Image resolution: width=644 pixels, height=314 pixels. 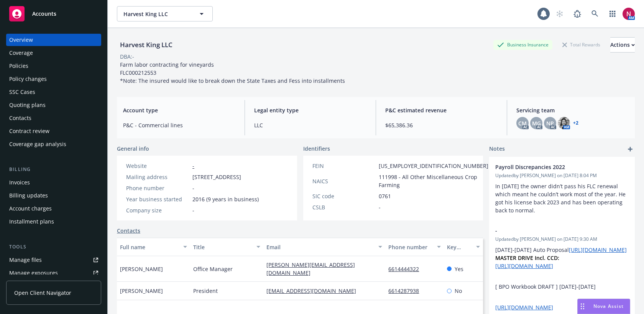 I want to click on span: Servicing team, so click(x=573, y=110).